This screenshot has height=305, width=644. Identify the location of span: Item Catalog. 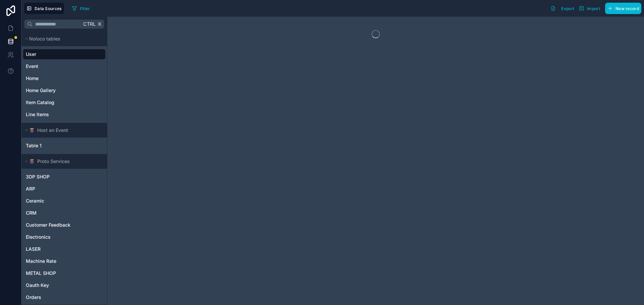
(40, 103).